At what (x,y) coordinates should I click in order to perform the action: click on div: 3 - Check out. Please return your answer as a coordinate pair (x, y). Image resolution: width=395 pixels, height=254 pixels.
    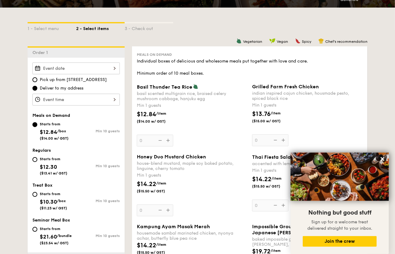
    Looking at the image, I should click on (149, 28).